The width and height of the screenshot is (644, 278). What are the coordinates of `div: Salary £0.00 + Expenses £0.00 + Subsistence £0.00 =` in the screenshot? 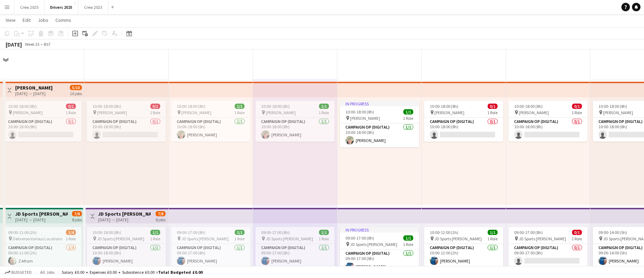 It's located at (132, 272).